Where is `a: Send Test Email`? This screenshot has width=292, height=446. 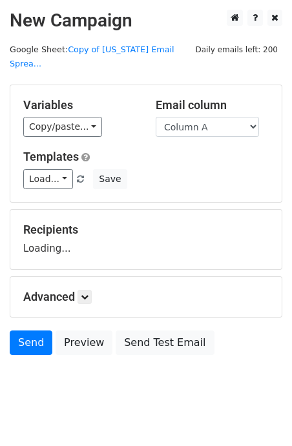 a: Send Test Email is located at coordinates (165, 343).